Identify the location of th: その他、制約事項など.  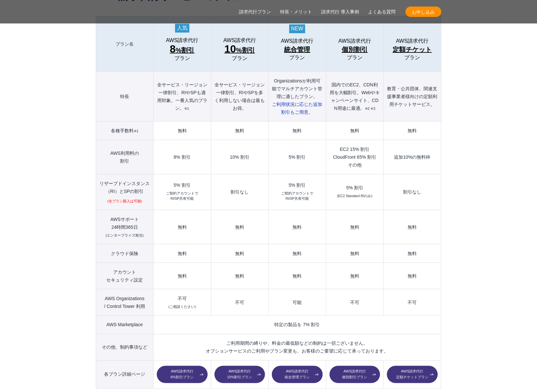
(125, 347).